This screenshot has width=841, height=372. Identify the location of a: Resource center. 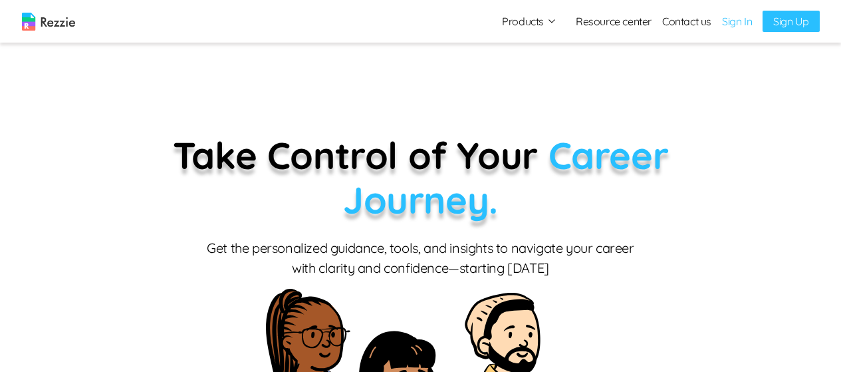
(614, 21).